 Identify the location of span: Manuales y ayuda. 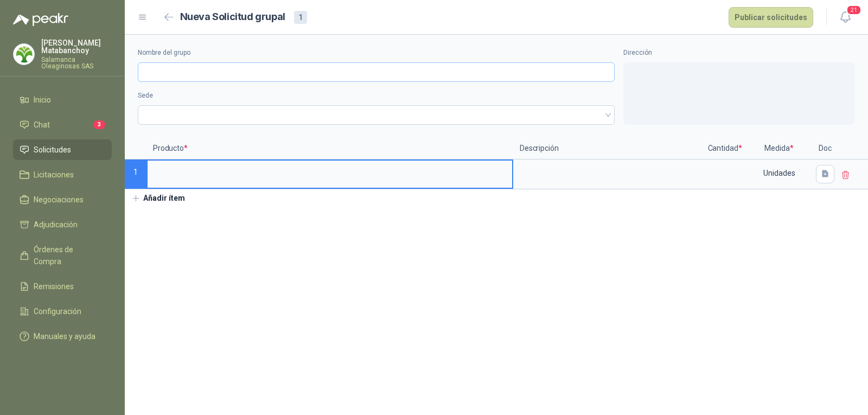
(64, 337).